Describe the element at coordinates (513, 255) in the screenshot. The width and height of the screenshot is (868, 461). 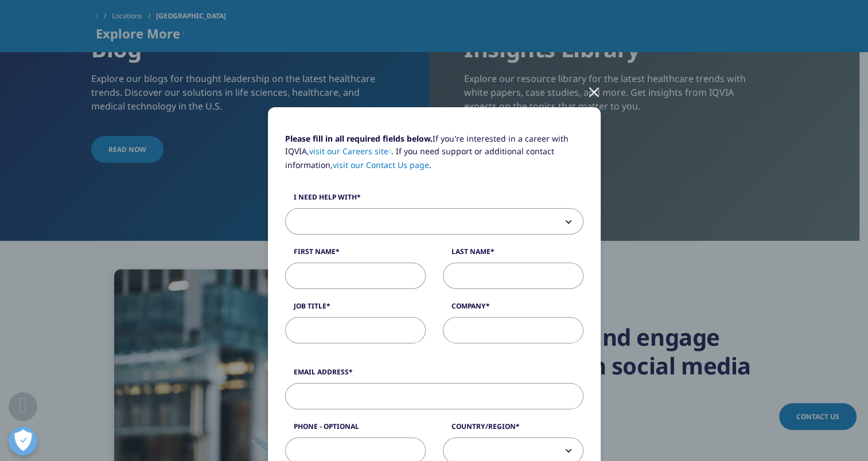
I see `label: Last Name` at that location.